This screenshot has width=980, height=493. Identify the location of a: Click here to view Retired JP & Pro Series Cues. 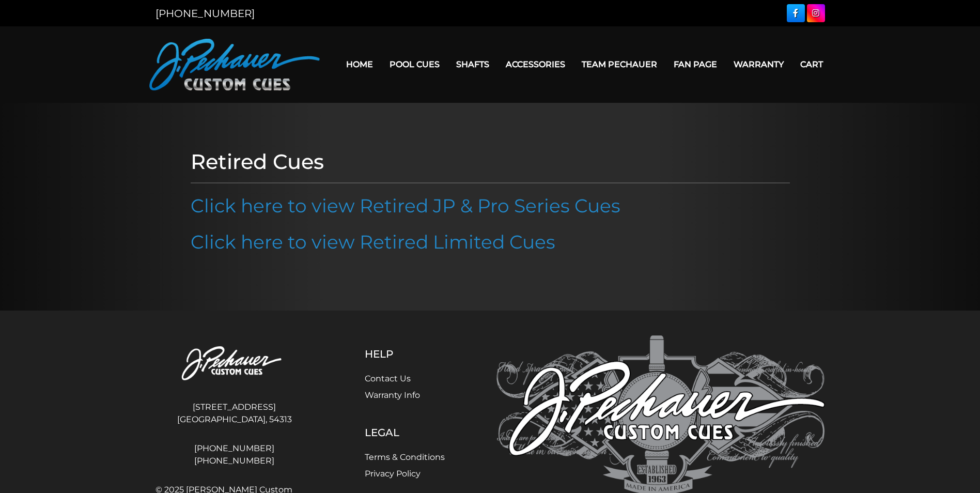
(405, 206).